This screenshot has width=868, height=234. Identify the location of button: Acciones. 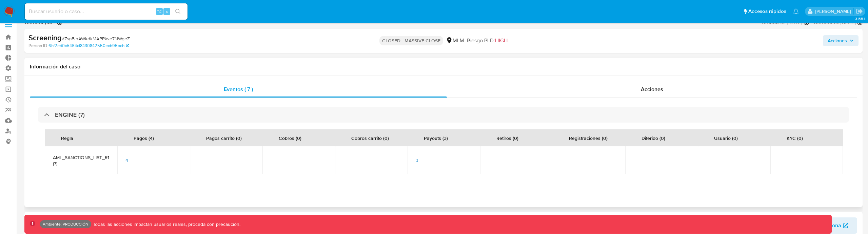
(841, 41).